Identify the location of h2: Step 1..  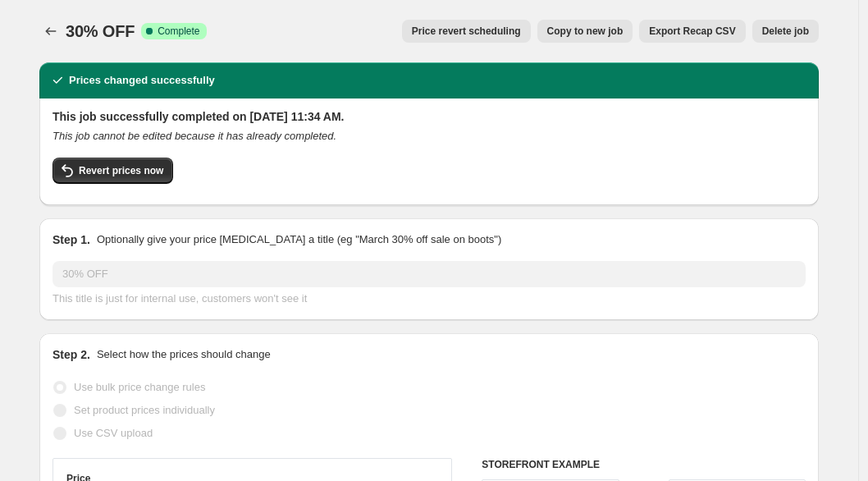
(71, 240).